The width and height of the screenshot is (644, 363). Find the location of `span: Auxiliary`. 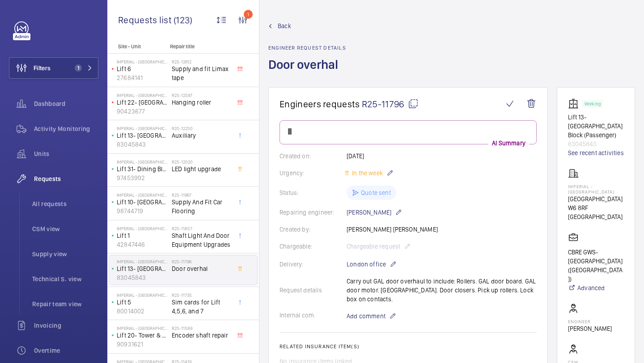

span: Auxiliary is located at coordinates (201, 135).